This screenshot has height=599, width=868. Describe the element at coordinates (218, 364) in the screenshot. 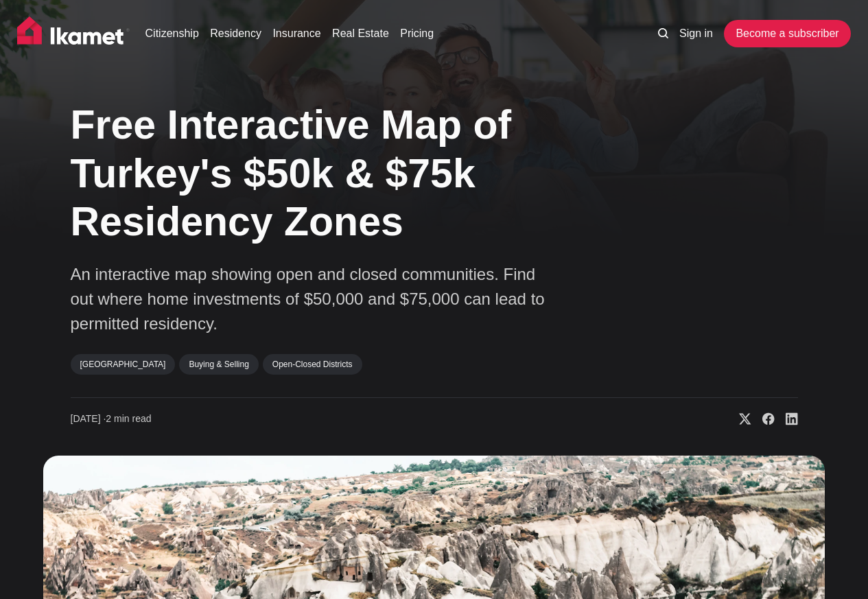

I see `a: Buying & Selling` at that location.